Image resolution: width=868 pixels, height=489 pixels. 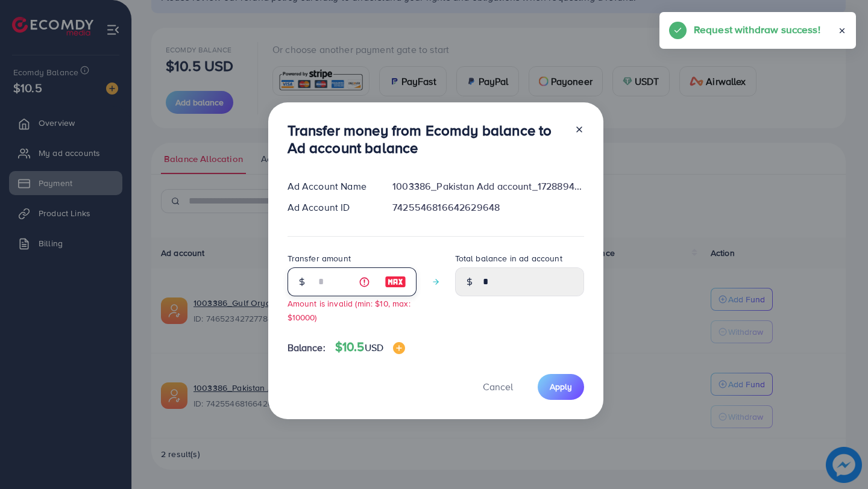 I want to click on button: Apply, so click(x=561, y=387).